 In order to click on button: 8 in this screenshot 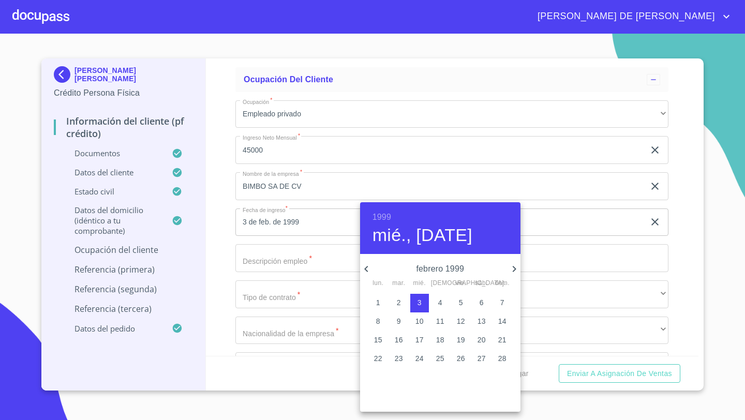, I will do `click(378, 322)`.